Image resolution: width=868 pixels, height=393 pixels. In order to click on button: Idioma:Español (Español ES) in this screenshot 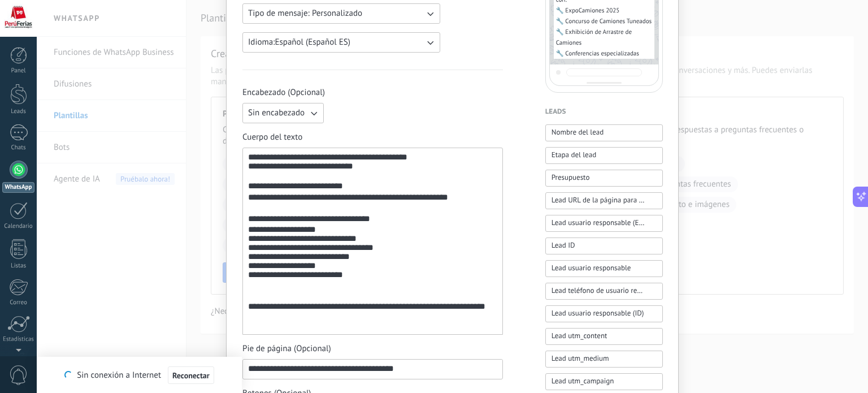, I will do `click(341, 43)`.